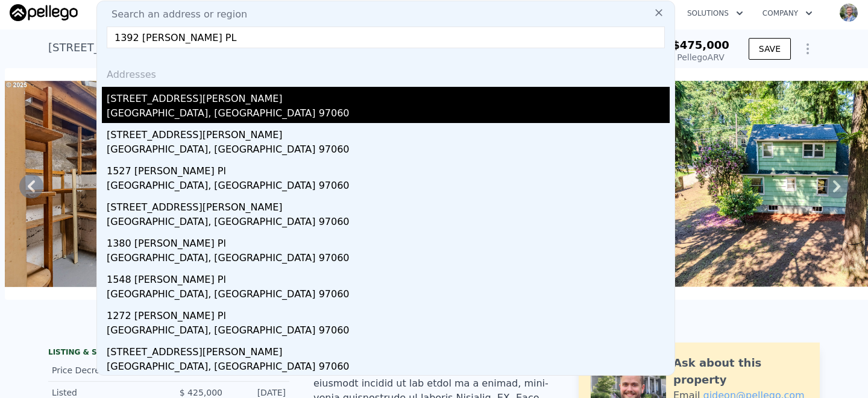 The height and width of the screenshot is (398, 868). I want to click on div: Ask about this property, so click(740, 372).